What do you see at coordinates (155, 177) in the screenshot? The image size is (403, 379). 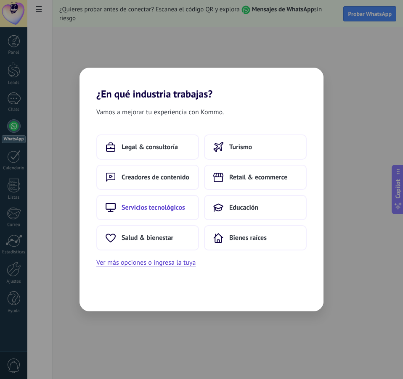 I see `span: Creadores de contenido` at bounding box center [155, 177].